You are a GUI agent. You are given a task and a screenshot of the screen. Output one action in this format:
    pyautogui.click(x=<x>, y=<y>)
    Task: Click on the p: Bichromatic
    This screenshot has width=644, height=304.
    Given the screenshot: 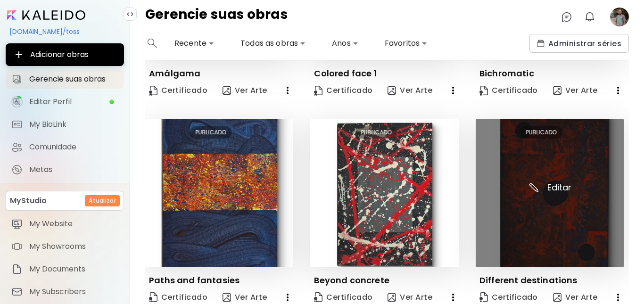 What is the action you would take?
    pyautogui.click(x=506, y=74)
    